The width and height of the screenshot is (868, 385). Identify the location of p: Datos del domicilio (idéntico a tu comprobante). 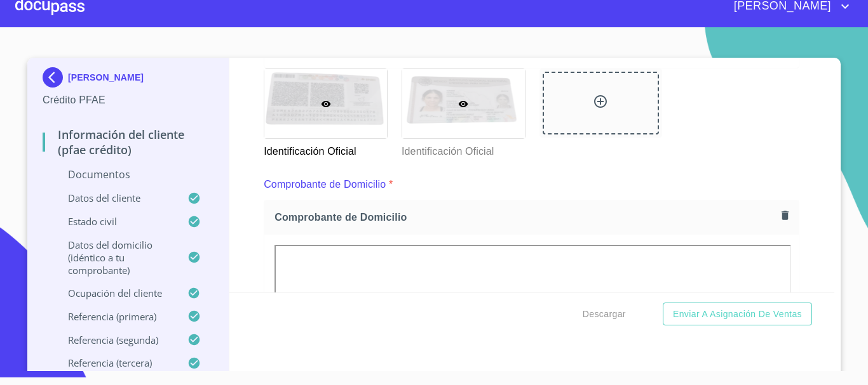
(115, 258).